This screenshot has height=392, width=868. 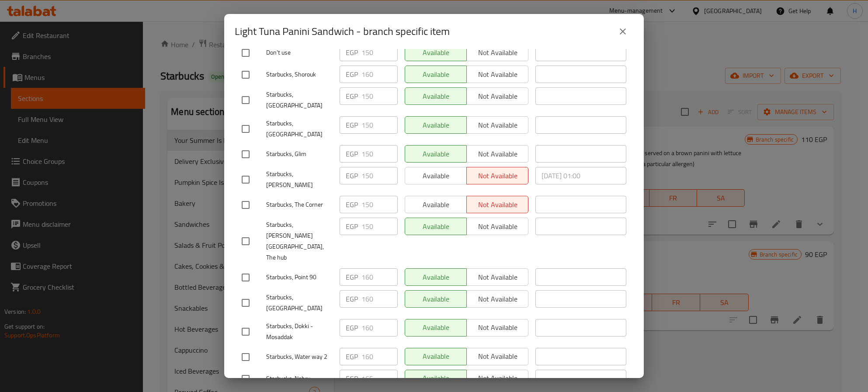 I want to click on span: Starbucks, The Corner, so click(x=299, y=205).